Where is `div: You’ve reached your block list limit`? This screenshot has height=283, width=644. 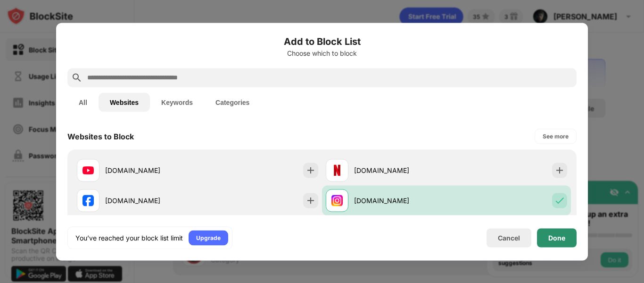 div: You’ve reached your block list limit is located at coordinates (129, 237).